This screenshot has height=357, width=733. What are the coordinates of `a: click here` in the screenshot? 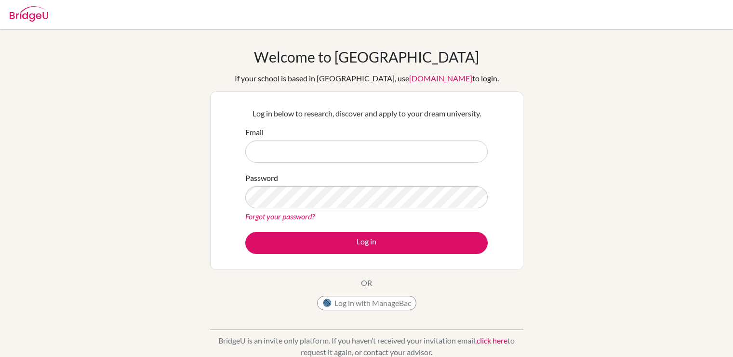 It's located at (492, 341).